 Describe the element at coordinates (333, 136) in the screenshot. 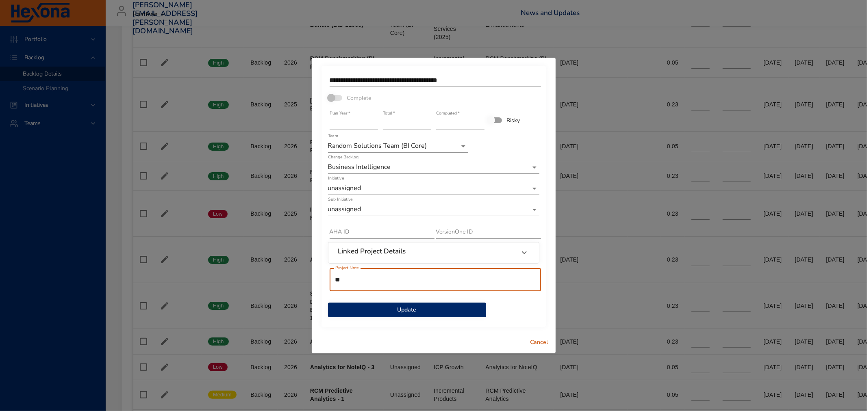

I see `label: Team` at that location.